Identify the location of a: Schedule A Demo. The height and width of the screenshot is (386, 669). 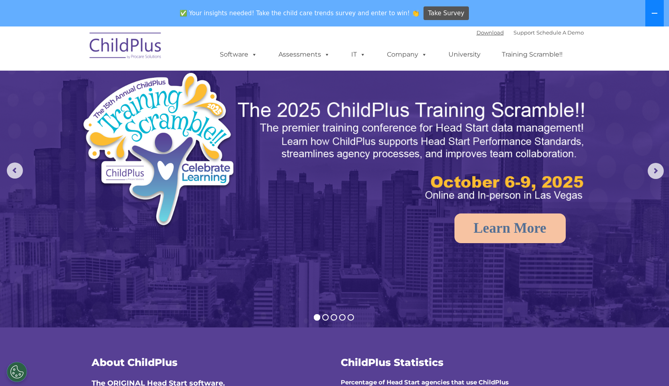
(560, 33).